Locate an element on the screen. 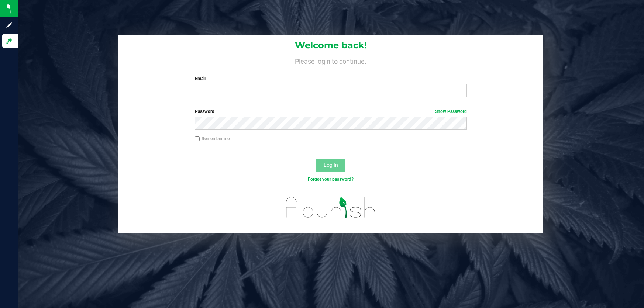 The height and width of the screenshot is (308, 644). h4: Please login to continue. is located at coordinates (331, 61).